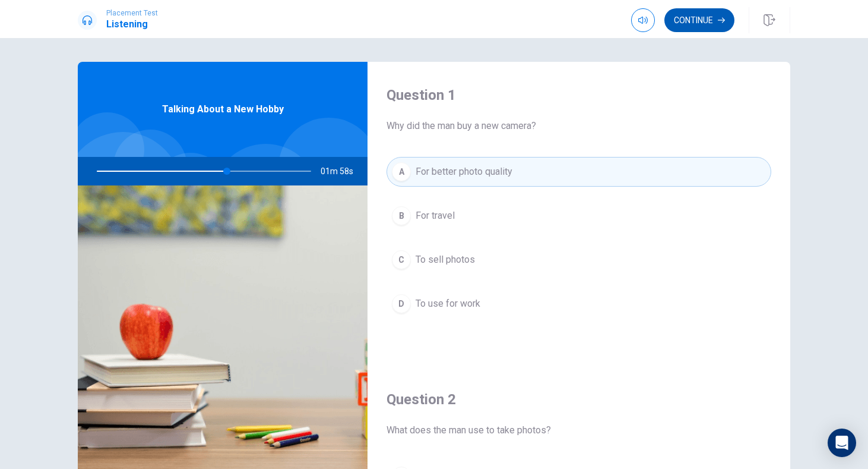  Describe the element at coordinates (464, 172) in the screenshot. I see `span: For better photo quality` at that location.